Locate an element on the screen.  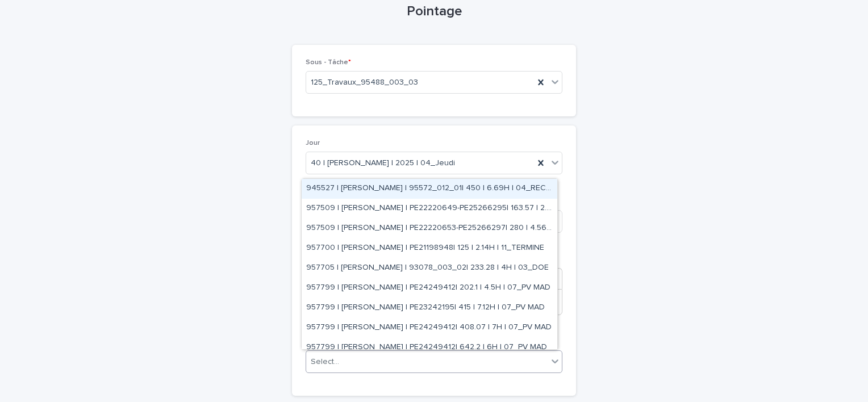
div: 957705 | LEGUEN Franck | 93078_003_02| 233.28 | 4H | 03_DOE is located at coordinates (430, 268).